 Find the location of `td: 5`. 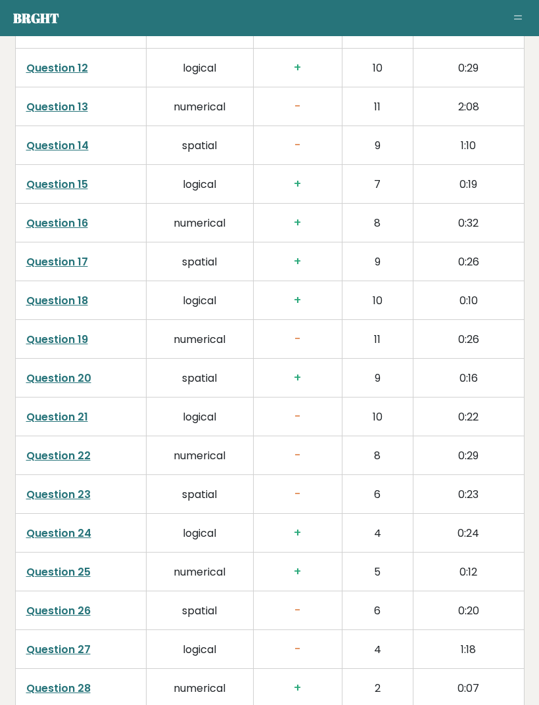

td: 5 is located at coordinates (378, 572).